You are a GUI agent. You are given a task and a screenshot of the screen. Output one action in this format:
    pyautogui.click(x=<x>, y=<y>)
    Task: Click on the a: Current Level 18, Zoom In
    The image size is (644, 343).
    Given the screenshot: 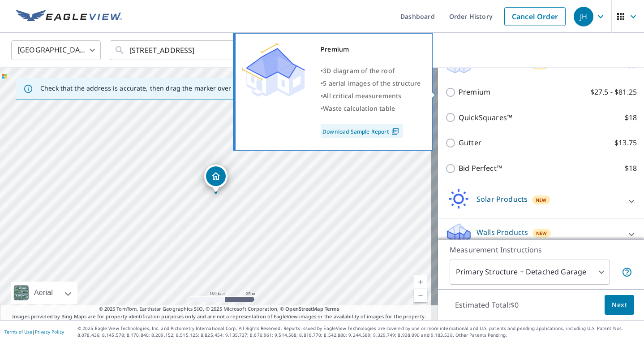 What is the action you would take?
    pyautogui.click(x=420, y=282)
    